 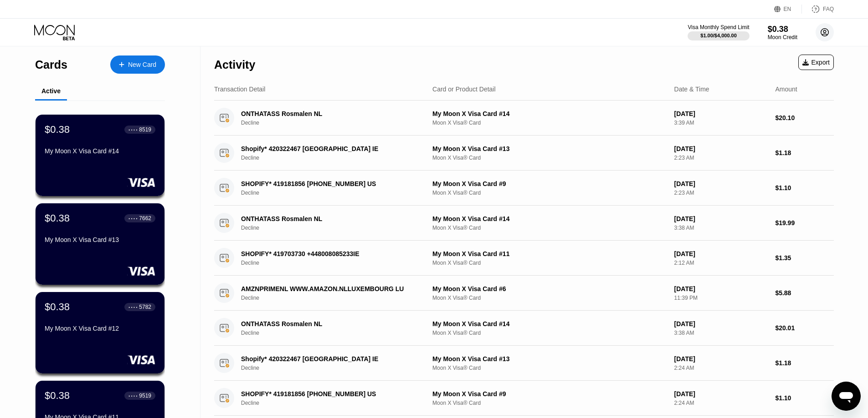 I want to click on div: $1.18, so click(x=805, y=363).